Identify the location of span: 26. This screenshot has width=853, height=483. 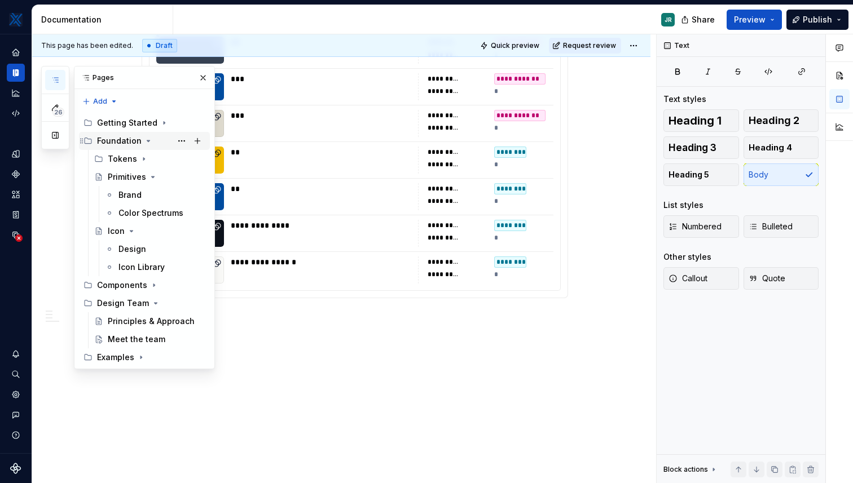
(58, 112).